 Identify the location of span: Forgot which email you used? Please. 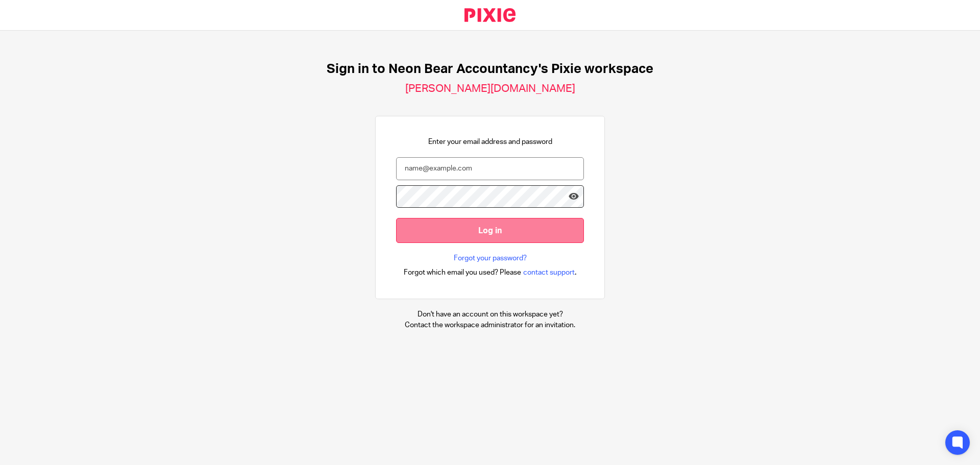
(462, 272).